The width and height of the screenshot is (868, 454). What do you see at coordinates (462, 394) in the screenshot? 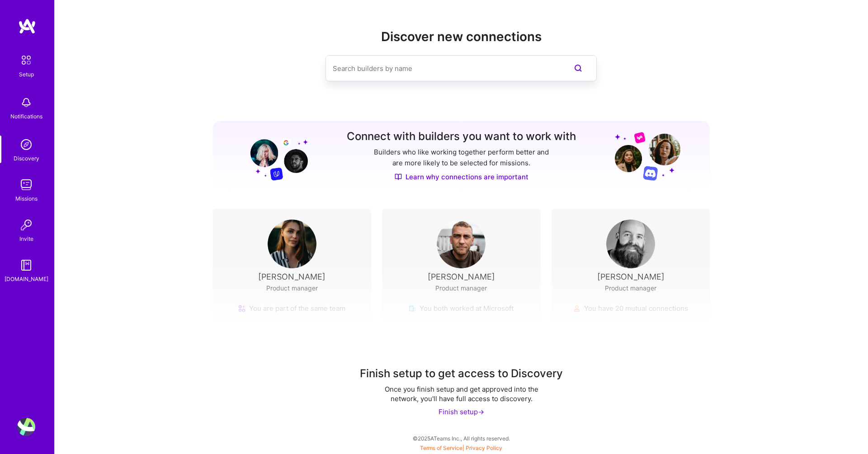
I see `div: Once you finish setup and get approved into the network, you'll have full access to discovery.` at bounding box center [462, 394].